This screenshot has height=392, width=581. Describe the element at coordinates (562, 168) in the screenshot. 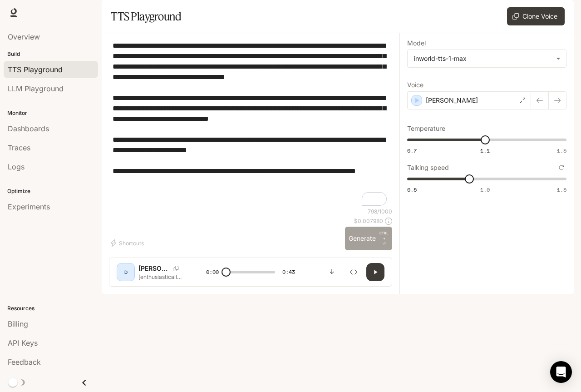

I see `button: Reset to default` at that location.